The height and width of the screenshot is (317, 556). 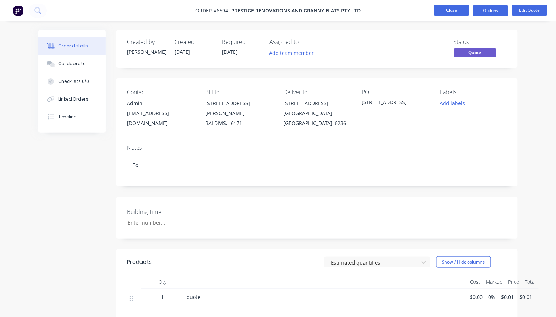 I want to click on button: Show / Hide columns, so click(x=463, y=262).